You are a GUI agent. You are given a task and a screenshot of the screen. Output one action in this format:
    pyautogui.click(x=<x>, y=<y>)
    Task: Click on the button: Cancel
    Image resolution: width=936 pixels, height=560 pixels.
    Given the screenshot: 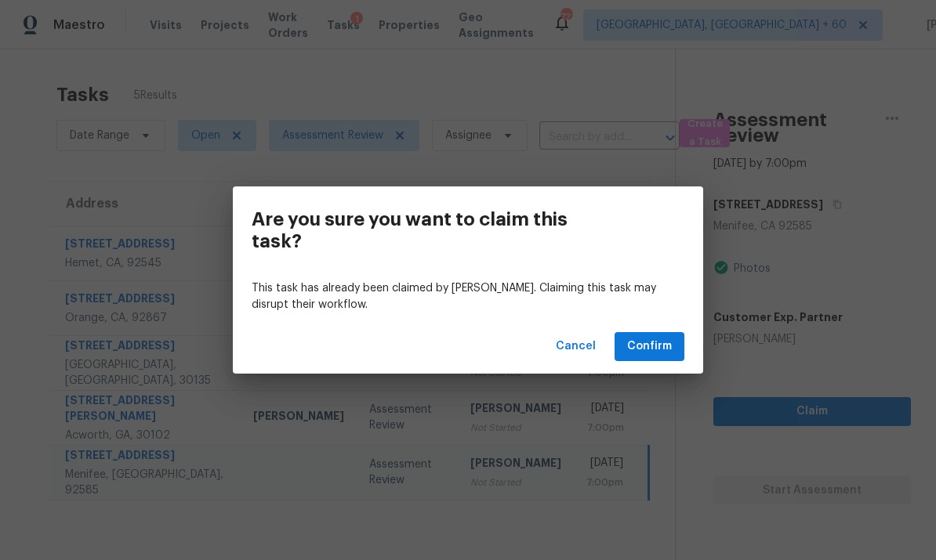 What is the action you would take?
    pyautogui.click(x=576, y=346)
    